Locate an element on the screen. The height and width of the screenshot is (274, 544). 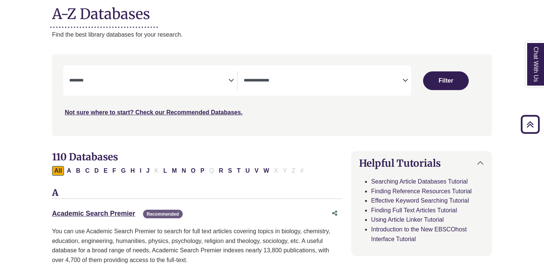
span: Recommended is located at coordinates (163, 214).